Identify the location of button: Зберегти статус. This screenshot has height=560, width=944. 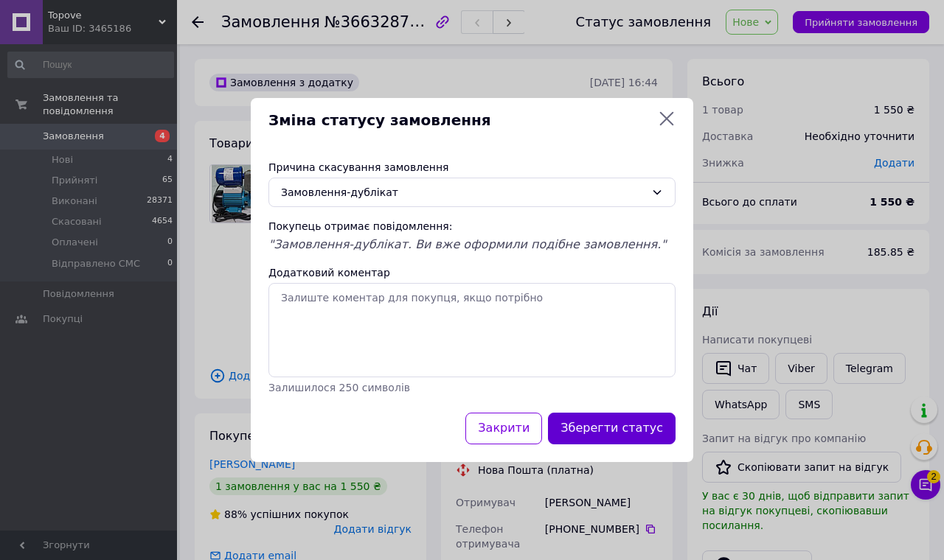
(611, 428).